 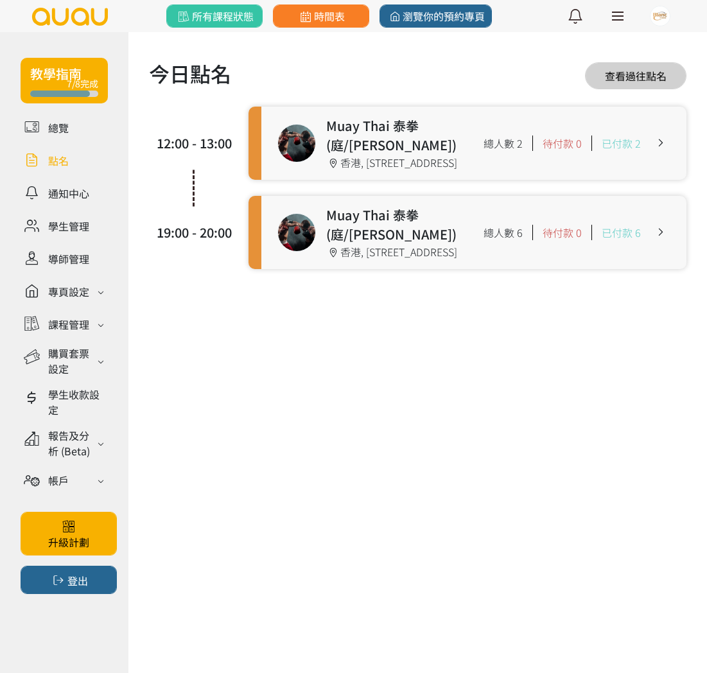 What do you see at coordinates (194, 143) in the screenshot?
I see `div: 12:00 - 13:00` at bounding box center [194, 143].